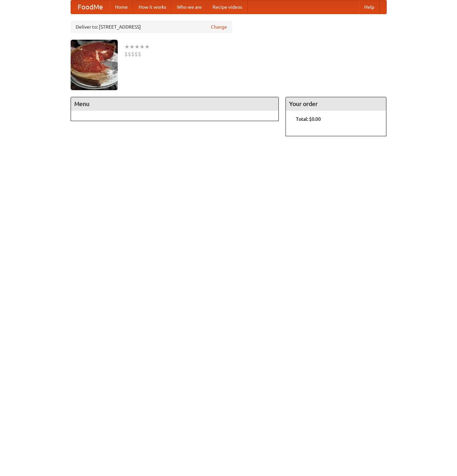  Describe the element at coordinates (90, 7) in the screenshot. I see `a: FoodMe` at that location.